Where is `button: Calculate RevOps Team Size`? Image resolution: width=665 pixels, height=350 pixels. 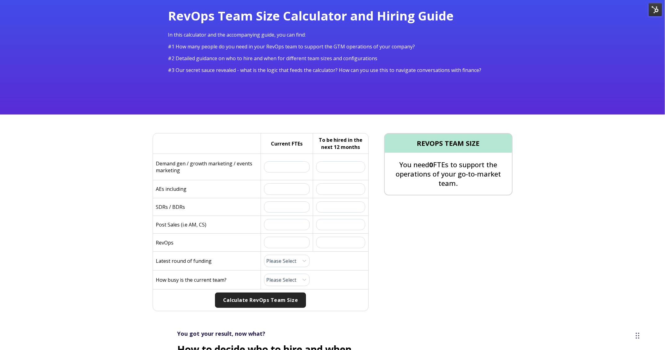 button: Calculate RevOps Team Size is located at coordinates (260, 300).